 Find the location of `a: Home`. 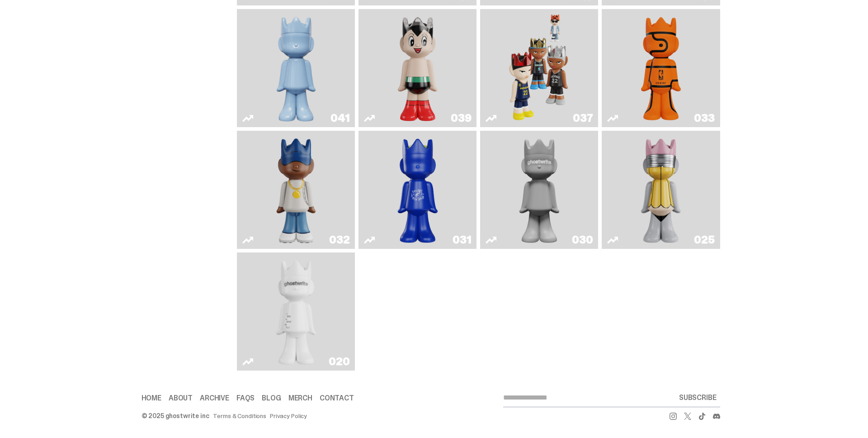

a: Home is located at coordinates (152, 398).